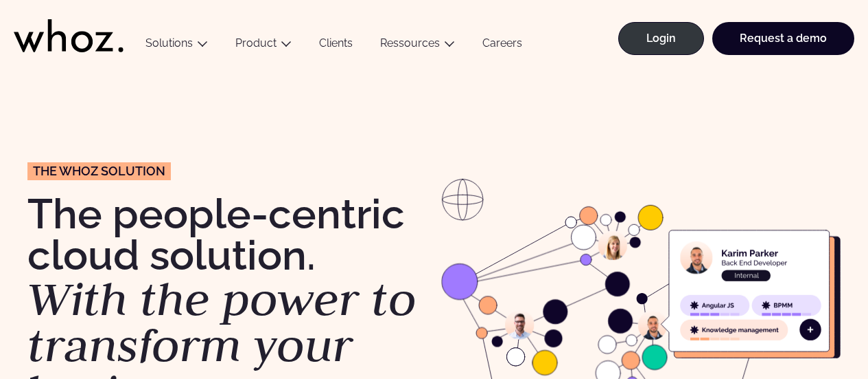 The height and width of the screenshot is (379, 868). I want to click on a: Product, so click(256, 43).